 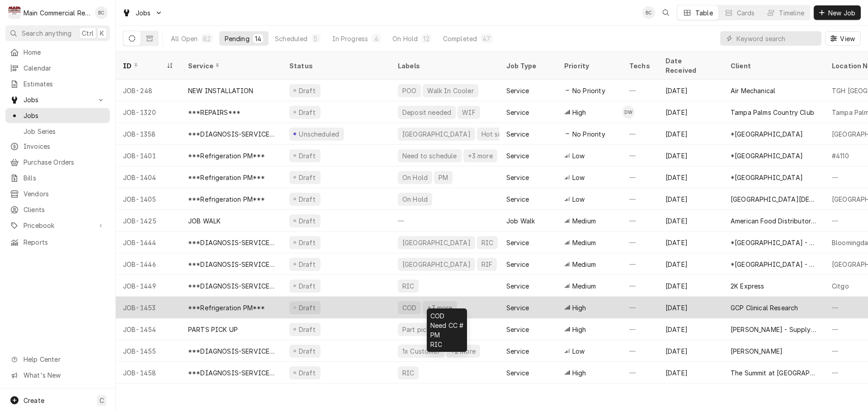 What do you see at coordinates (753, 90) in the screenshot?
I see `div: Air Mechanical` at bounding box center [753, 90].